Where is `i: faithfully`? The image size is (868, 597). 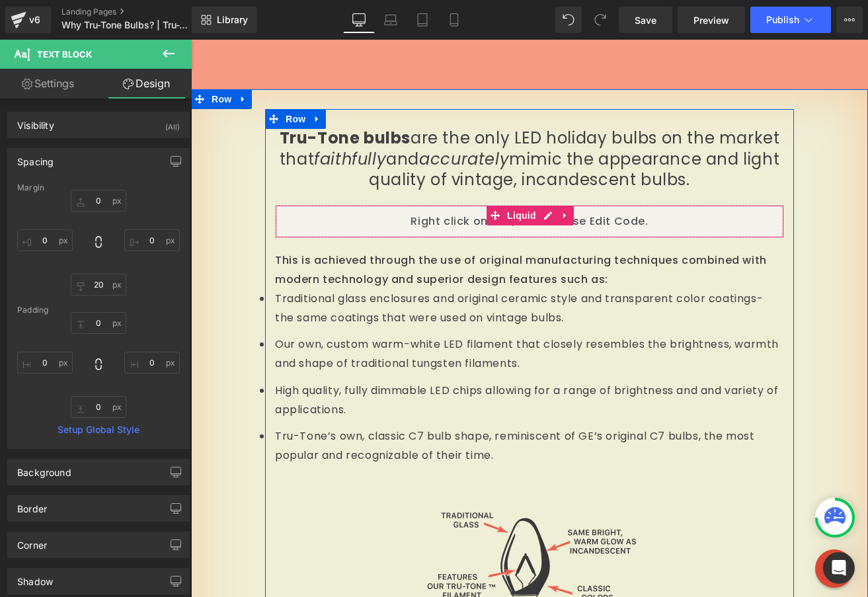 i: faithfully is located at coordinates (159, 119).